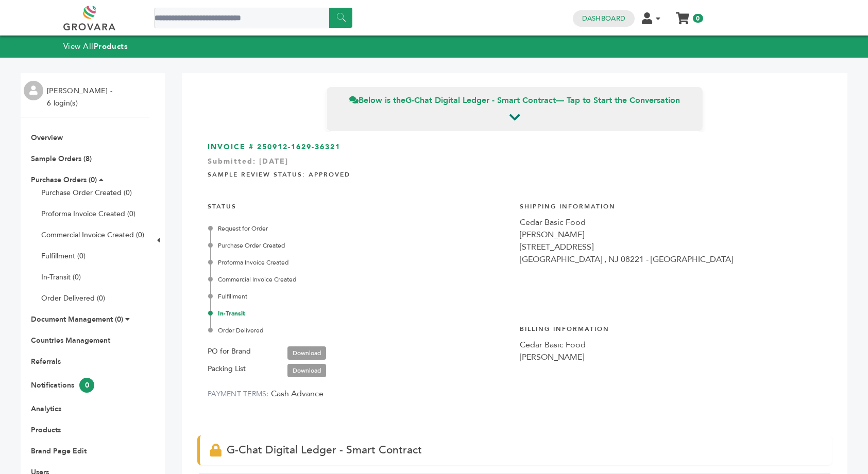  I want to click on a: Referrals, so click(46, 361).